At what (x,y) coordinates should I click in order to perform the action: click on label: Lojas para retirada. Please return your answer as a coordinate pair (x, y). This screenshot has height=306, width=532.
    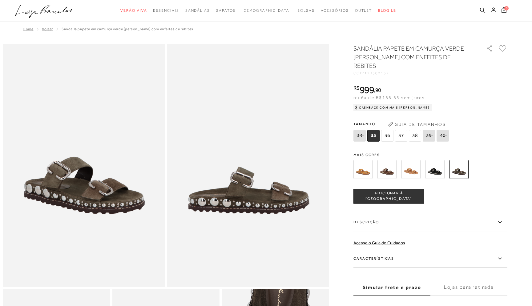
    Looking at the image, I should click on (469, 287).